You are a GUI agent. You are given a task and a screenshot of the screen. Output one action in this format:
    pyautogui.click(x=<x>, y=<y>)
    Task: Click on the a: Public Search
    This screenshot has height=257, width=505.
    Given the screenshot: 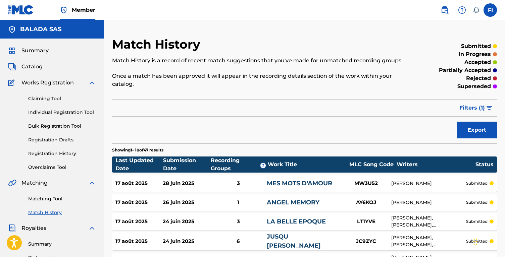 What is the action you would take?
    pyautogui.click(x=444, y=10)
    